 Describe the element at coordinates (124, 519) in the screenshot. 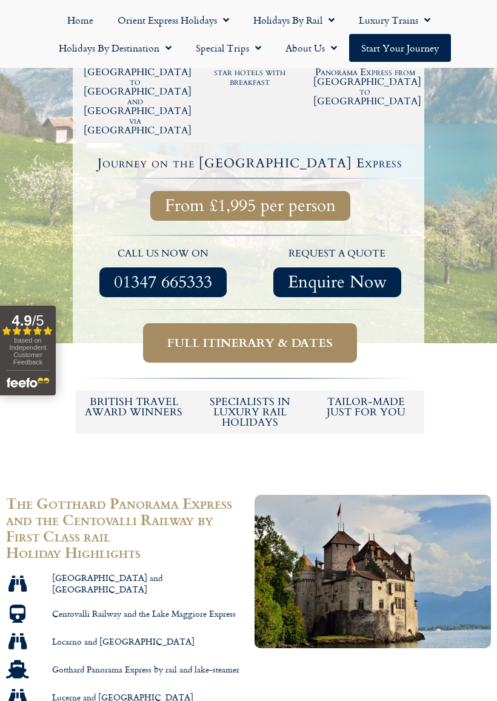

I see `h2: The Gotthard Panorama Express and the Centovalli Railway by First Class rail` at that location.